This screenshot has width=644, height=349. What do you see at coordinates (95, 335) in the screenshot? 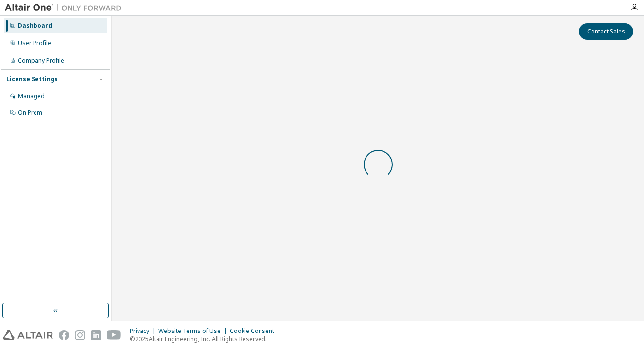
I see `img: linkedin.svg` at bounding box center [95, 335].